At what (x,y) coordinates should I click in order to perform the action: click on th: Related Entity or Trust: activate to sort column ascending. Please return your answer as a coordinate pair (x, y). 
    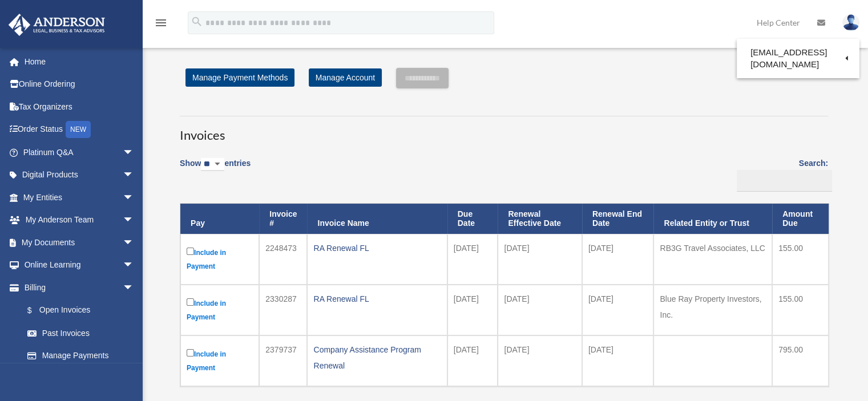
    Looking at the image, I should click on (713, 219).